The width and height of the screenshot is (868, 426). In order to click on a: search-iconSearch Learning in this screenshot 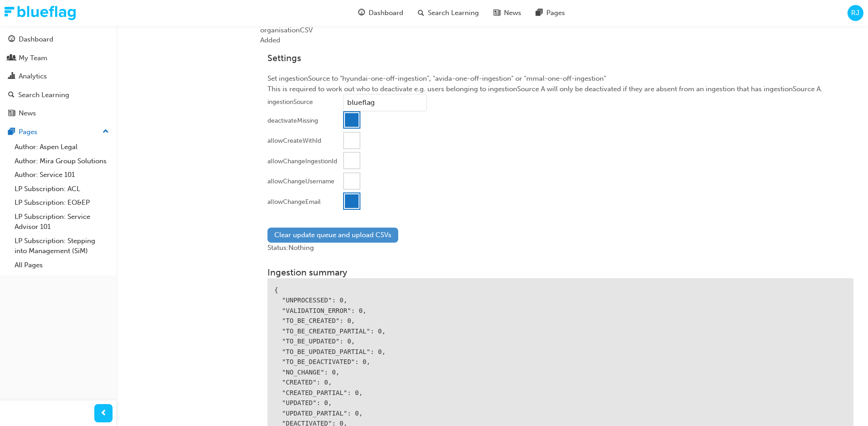, I will do `click(448, 13)`.